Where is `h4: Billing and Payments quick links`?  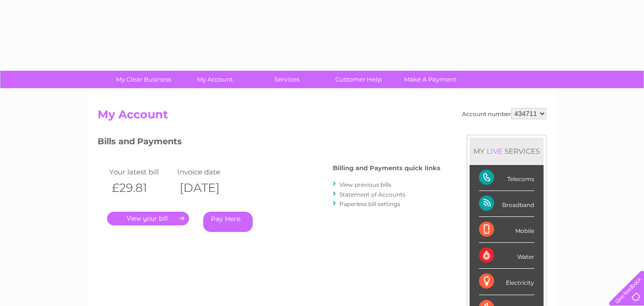 h4: Billing and Payments quick links is located at coordinates (387, 168).